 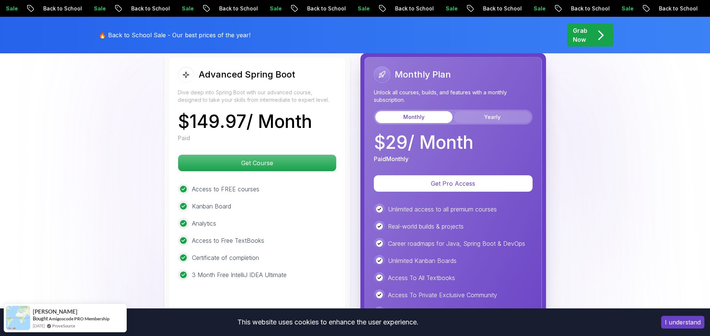 I want to click on p: Access To Private Exclusive Community, so click(x=442, y=295).